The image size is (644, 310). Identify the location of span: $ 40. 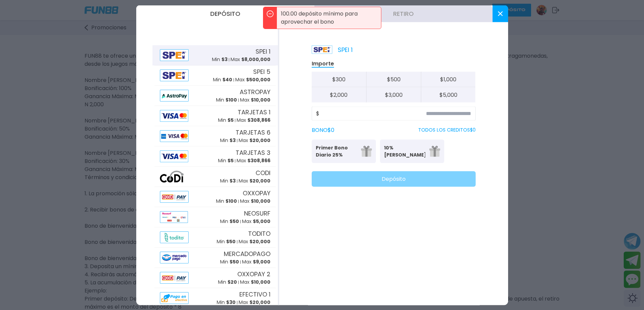
(227, 79).